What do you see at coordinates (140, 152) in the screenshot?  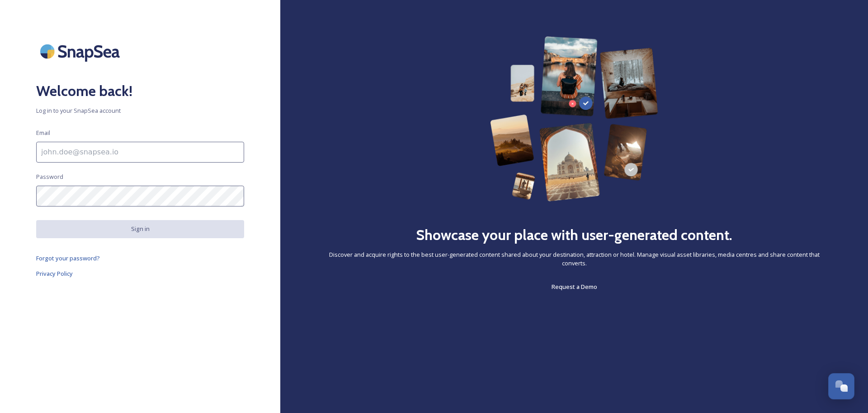 I see `input: john.doe@snapsea.io` at bounding box center [140, 152].